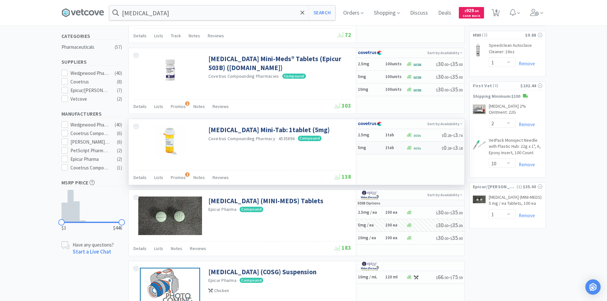 This screenshot has width=607, height=301. I want to click on h5: Suppliers, so click(92, 62).